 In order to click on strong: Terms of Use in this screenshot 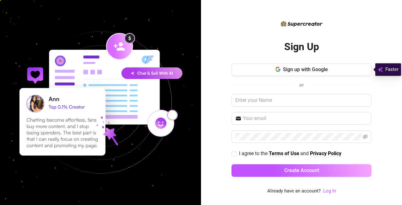, I will do `click(284, 154)`.